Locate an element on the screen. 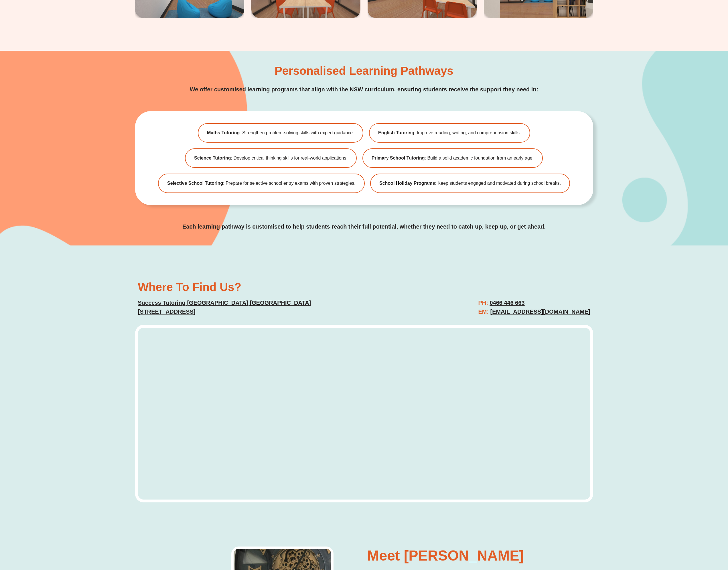 Image resolution: width=728 pixels, height=570 pixels. p: We offer customised learning programs that align with the NSW curriculum, ensuring students recei... is located at coordinates (364, 89).